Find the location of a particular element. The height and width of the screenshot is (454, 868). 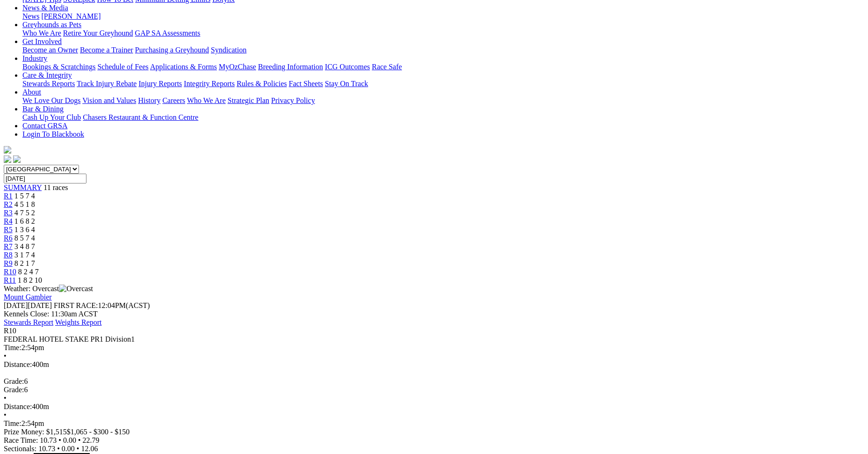

div: FEDERAL HOTEL STAKE PR1 Division1 is located at coordinates (434, 339).